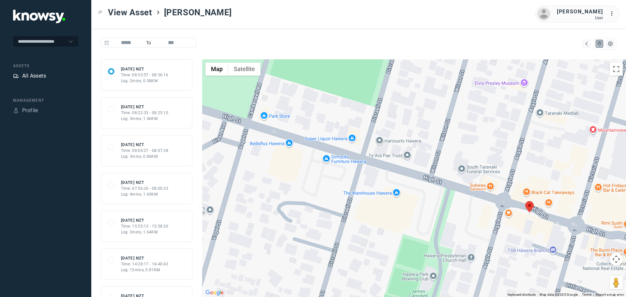  I want to click on a: Open this area in Google Maps (opens a new window), so click(214, 293).